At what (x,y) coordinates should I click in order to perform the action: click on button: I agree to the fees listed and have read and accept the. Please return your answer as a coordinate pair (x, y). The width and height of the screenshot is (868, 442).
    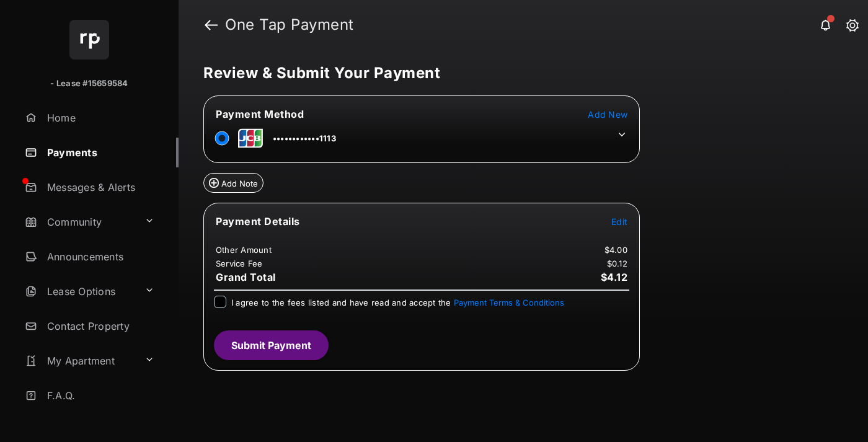
    Looking at the image, I should click on (509, 303).